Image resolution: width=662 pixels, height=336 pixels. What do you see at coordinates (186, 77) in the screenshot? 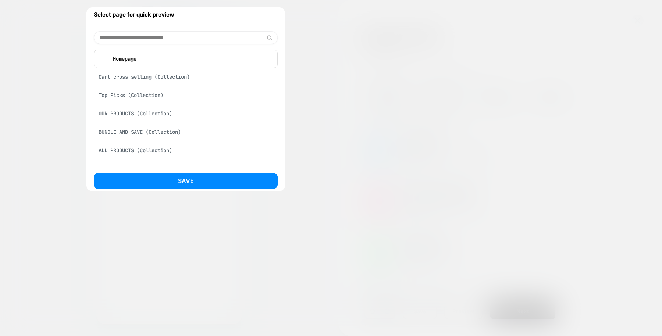
I see `div: Cart cross selling (Collection)` at bounding box center [186, 77].